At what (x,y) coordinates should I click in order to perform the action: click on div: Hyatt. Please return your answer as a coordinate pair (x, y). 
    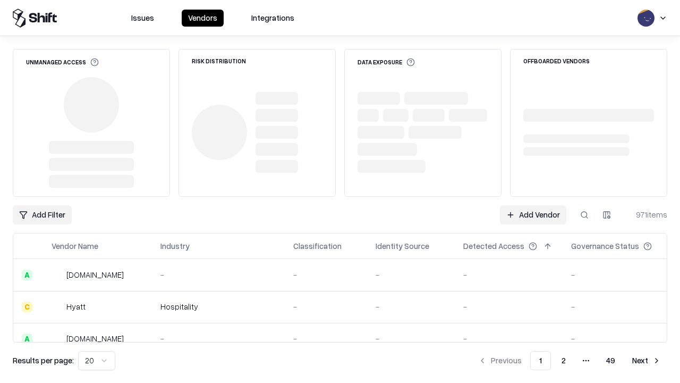
    Looking at the image, I should click on (76, 306).